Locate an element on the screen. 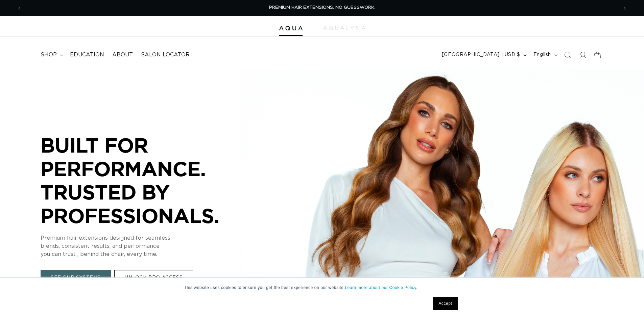 Image resolution: width=644 pixels, height=319 pixels. p: This website uses cookies to ensure you get the best experience on our website. is located at coordinates (322, 288).